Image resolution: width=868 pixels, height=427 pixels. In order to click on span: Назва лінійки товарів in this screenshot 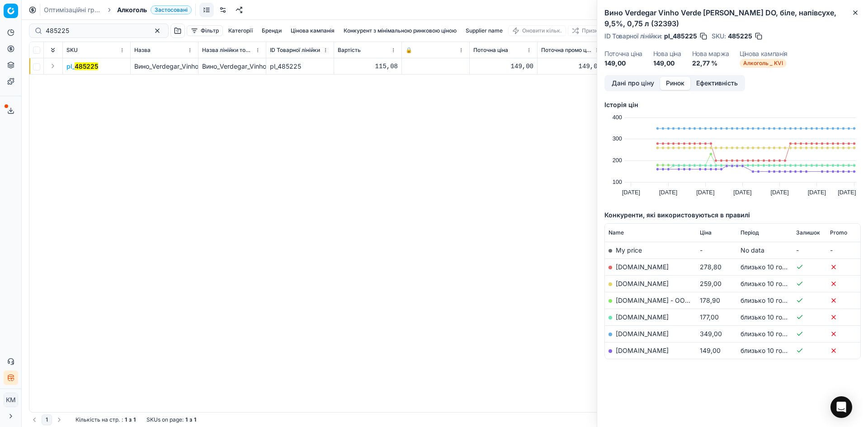, I will do `click(227, 50)`.